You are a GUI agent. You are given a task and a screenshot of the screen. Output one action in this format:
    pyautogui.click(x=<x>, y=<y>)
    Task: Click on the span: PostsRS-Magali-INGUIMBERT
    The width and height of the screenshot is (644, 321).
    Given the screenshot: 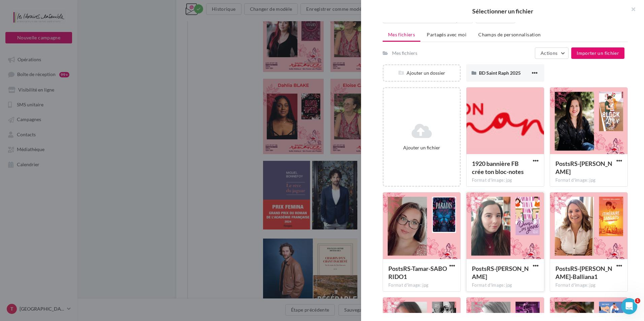 What is the action you would take?
    pyautogui.click(x=584, y=168)
    